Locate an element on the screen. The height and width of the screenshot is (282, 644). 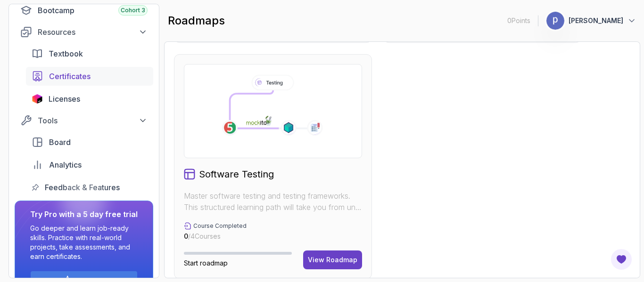
span: Cohort 3 is located at coordinates (133, 11).